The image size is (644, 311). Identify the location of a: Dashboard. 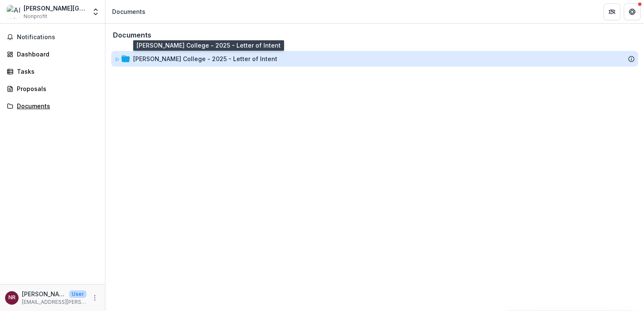
(53, 54).